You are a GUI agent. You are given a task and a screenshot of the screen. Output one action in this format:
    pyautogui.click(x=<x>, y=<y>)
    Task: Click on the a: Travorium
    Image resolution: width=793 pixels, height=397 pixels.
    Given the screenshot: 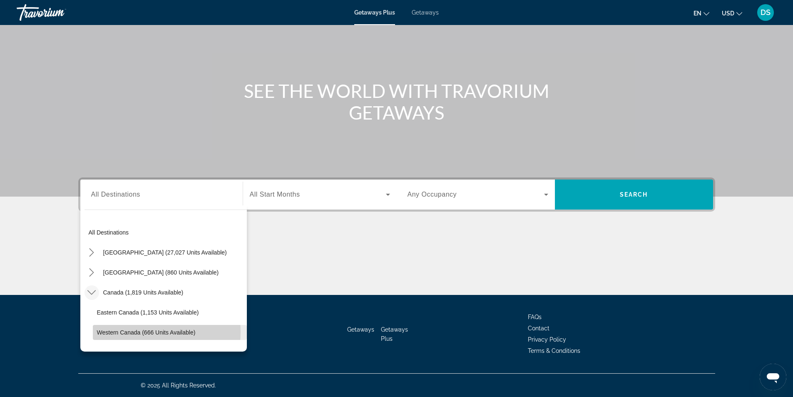 What is the action you would take?
    pyautogui.click(x=58, y=12)
    